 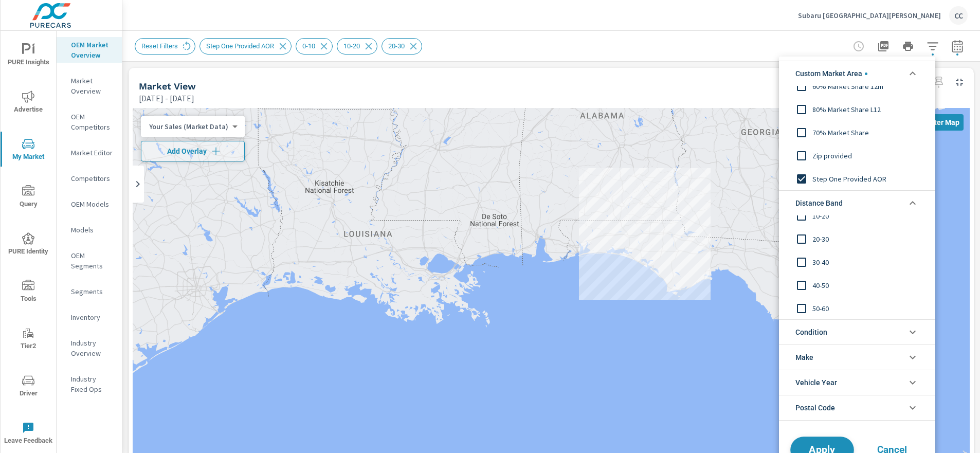 What do you see at coordinates (856, 285) in the screenshot?
I see `div: 40-50` at bounding box center [856, 285].